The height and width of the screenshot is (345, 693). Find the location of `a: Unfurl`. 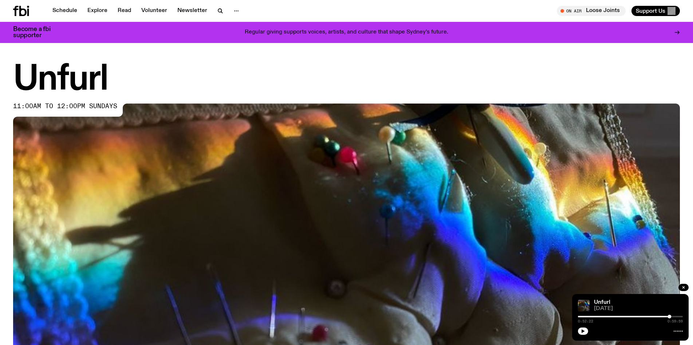

a: Unfurl is located at coordinates (602, 302).